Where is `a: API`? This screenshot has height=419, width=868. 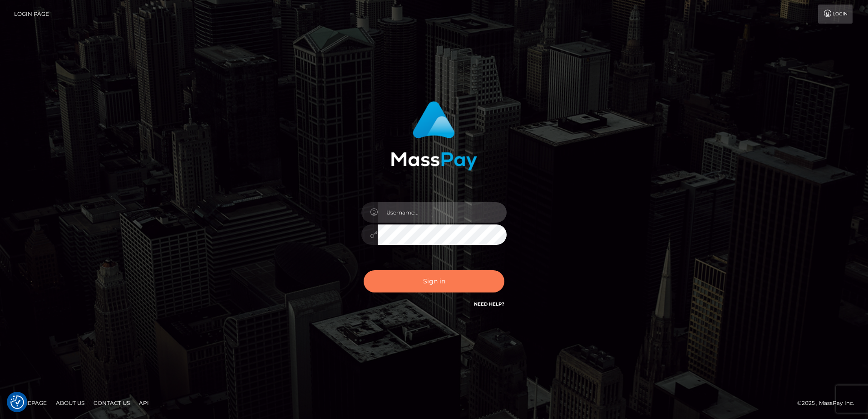
a: API is located at coordinates (144, 403).